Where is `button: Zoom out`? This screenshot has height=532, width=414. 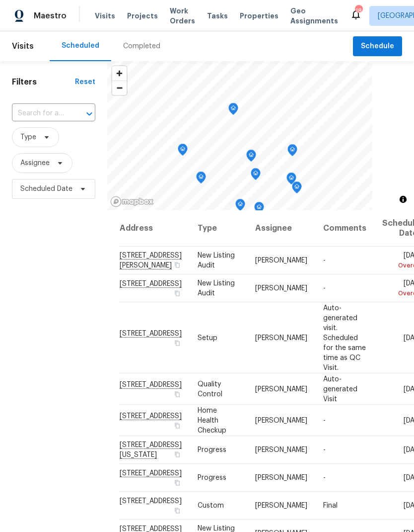 button: Zoom out is located at coordinates (119, 87).